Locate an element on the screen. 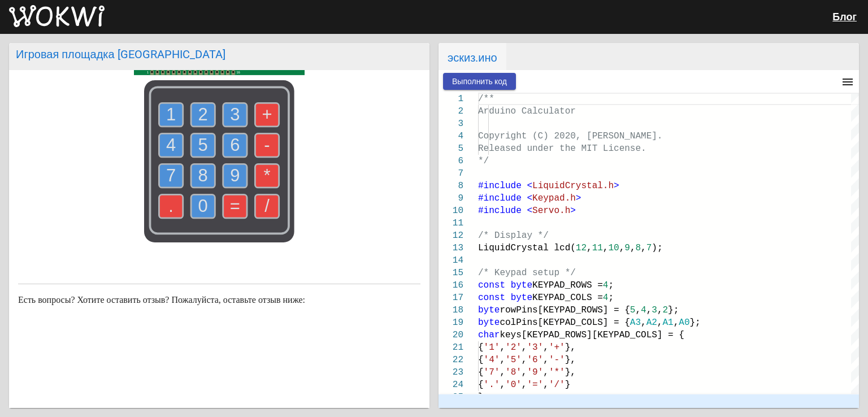  div: 1 is located at coordinates (451, 99).